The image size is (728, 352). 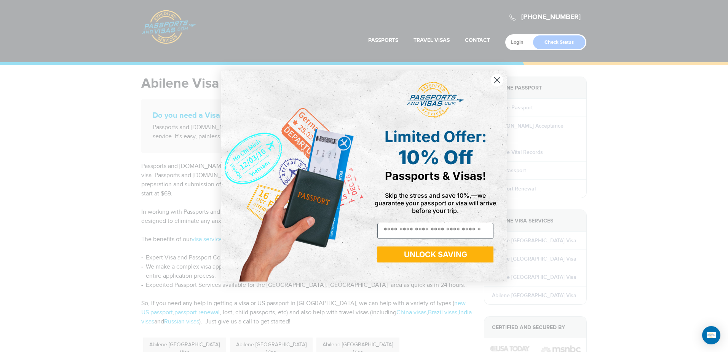 What do you see at coordinates (435, 203) in the screenshot?
I see `span: Skip the stress and save 10%,—we guarantee your passport or visa will arrive before your trip.` at bounding box center [435, 203].